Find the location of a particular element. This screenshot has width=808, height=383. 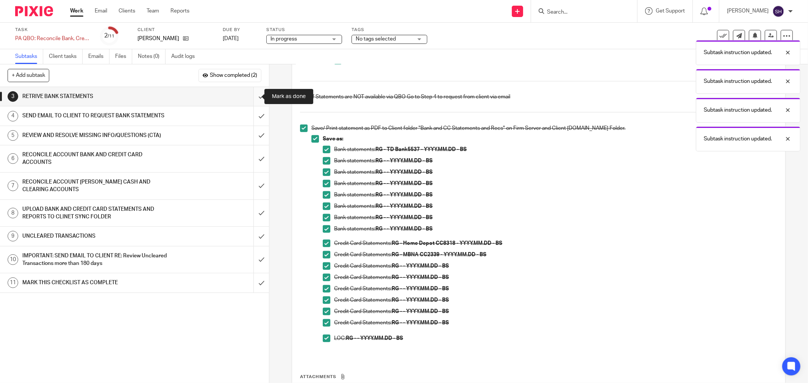

div: 6 is located at coordinates (13, 159).